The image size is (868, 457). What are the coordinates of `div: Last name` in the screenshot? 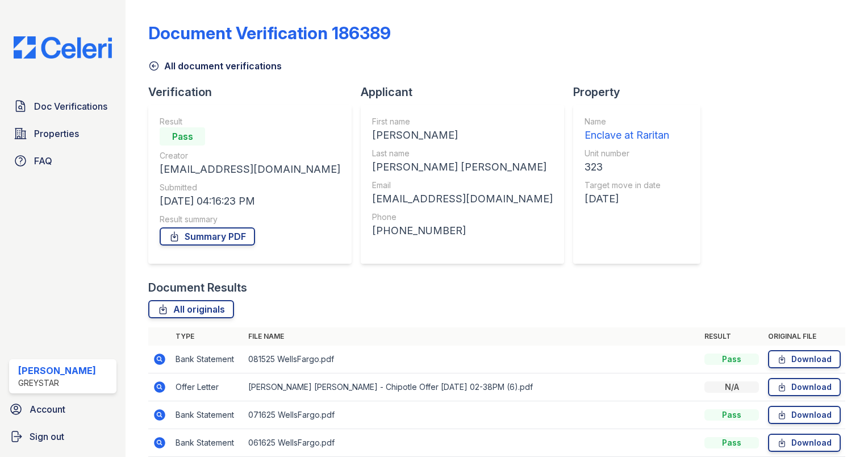 It's located at (463, 153).